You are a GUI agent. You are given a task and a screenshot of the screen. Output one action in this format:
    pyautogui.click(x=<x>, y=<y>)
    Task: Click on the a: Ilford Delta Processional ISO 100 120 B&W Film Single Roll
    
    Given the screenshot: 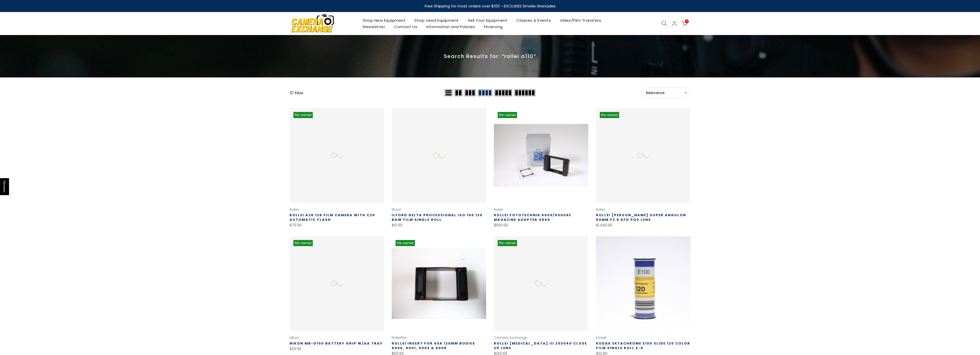 What is the action you would take?
    pyautogui.click(x=437, y=217)
    